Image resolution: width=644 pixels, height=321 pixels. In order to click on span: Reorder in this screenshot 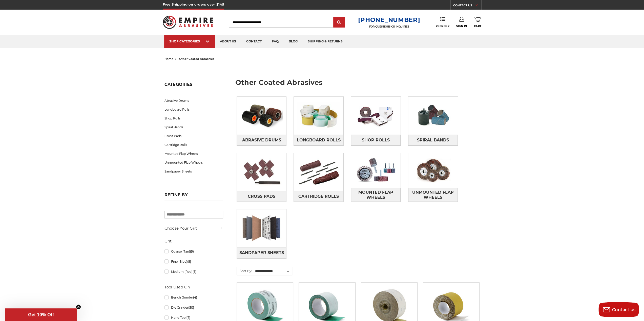, I will do `click(443, 26)`.